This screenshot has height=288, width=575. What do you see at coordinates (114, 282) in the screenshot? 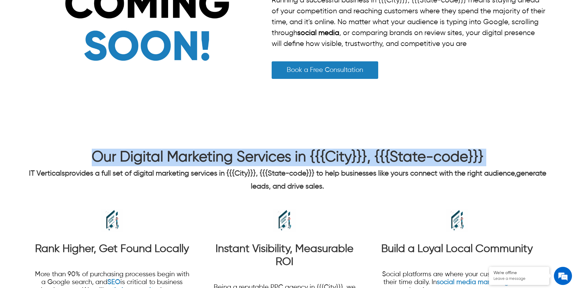
I see `a: SEO` at bounding box center [114, 282].